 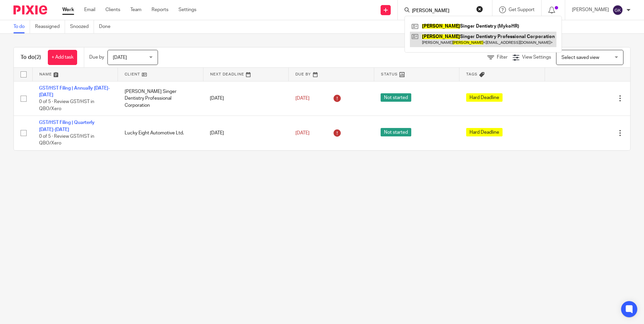 What do you see at coordinates (618, 10) in the screenshot?
I see `img: svg%3E` at bounding box center [618, 10].